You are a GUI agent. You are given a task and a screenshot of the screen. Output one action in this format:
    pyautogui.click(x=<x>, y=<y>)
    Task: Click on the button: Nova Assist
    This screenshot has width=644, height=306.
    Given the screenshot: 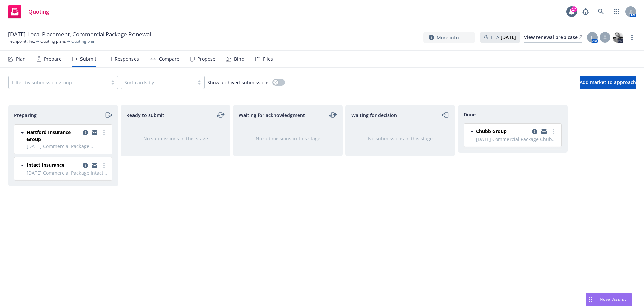 What is the action you would take?
    pyautogui.click(x=609, y=299)
    